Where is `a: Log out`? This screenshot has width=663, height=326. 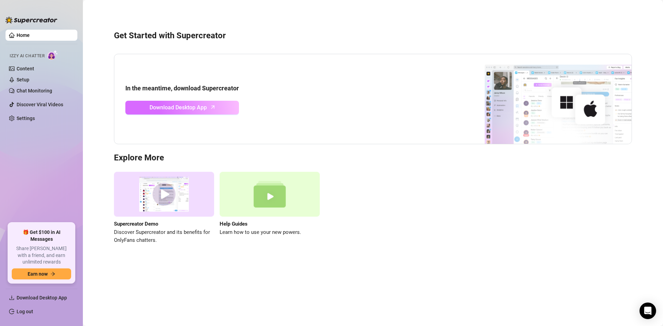 a: Log out is located at coordinates (25, 312).